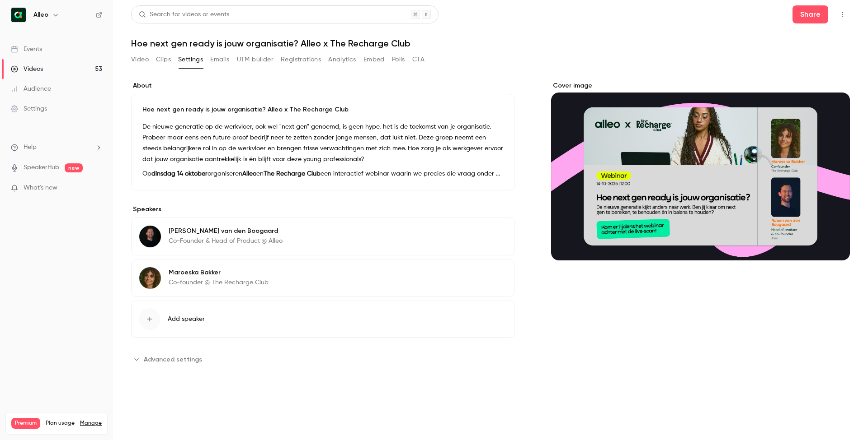 This screenshot has height=440, width=868. I want to click on div: Search for videos or events, so click(184, 14).